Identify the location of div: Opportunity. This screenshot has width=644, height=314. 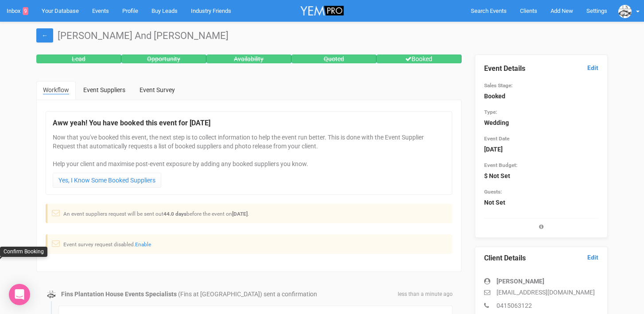
(164, 59).